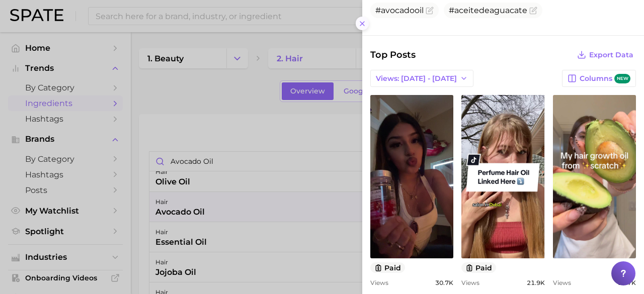  What do you see at coordinates (599, 78) in the screenshot?
I see `button: Columnsnew` at bounding box center [599, 78].